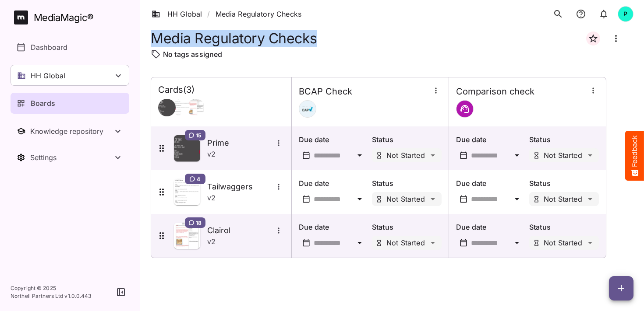  What do you see at coordinates (199, 135) in the screenshot?
I see `span: 15` at bounding box center [199, 135].